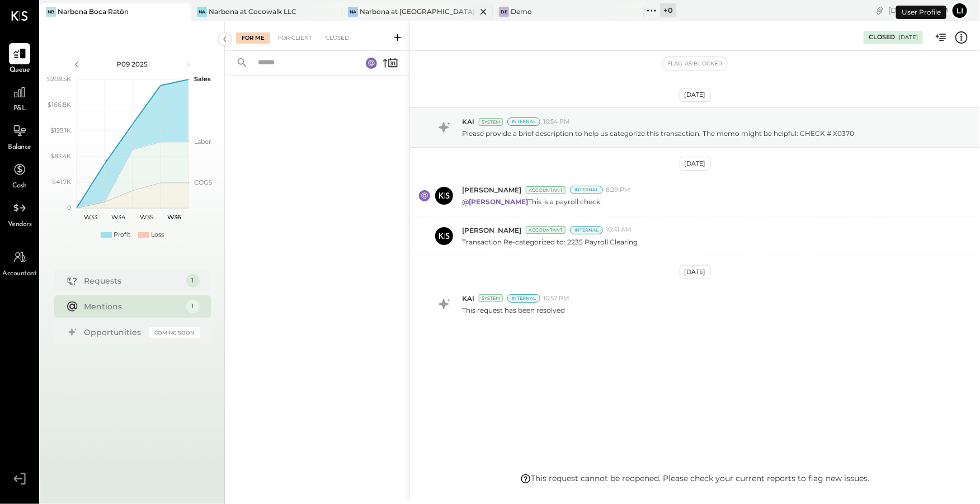 This screenshot has height=504, width=980. What do you see at coordinates (20, 60) in the screenshot?
I see `a: Queue` at bounding box center [20, 60].